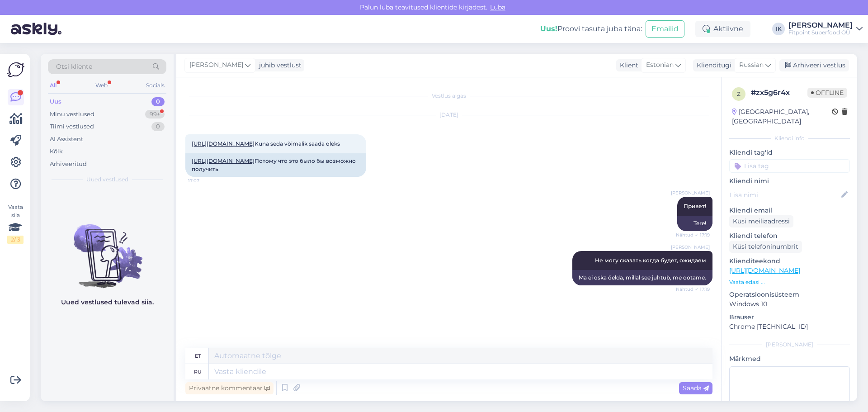 This screenshot has height=412, width=868. Describe the element at coordinates (789, 181) in the screenshot. I see `p: Kliendi nimi` at that location.